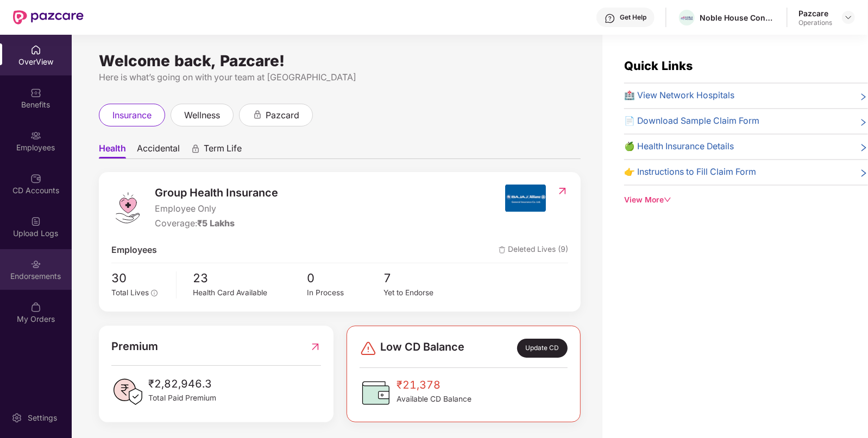 This screenshot has height=438, width=868. I want to click on span: 30, so click(139, 278).